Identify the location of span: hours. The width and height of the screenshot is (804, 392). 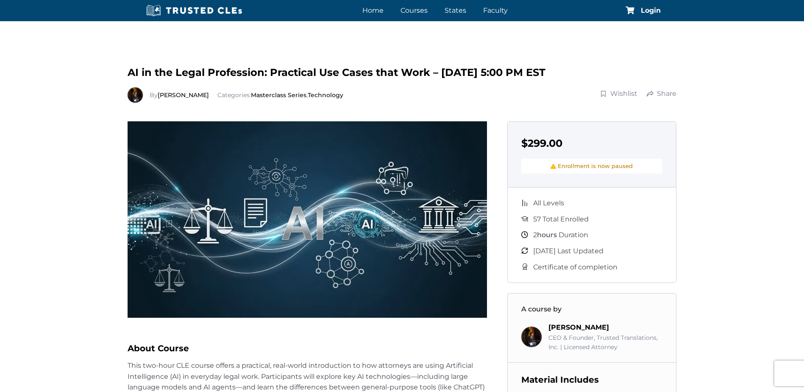
(547, 234).